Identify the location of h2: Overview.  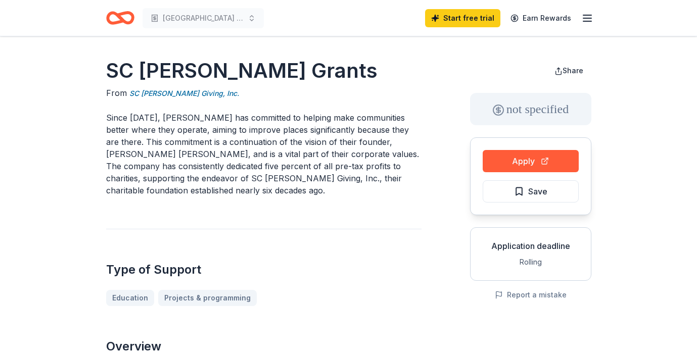
(264, 347).